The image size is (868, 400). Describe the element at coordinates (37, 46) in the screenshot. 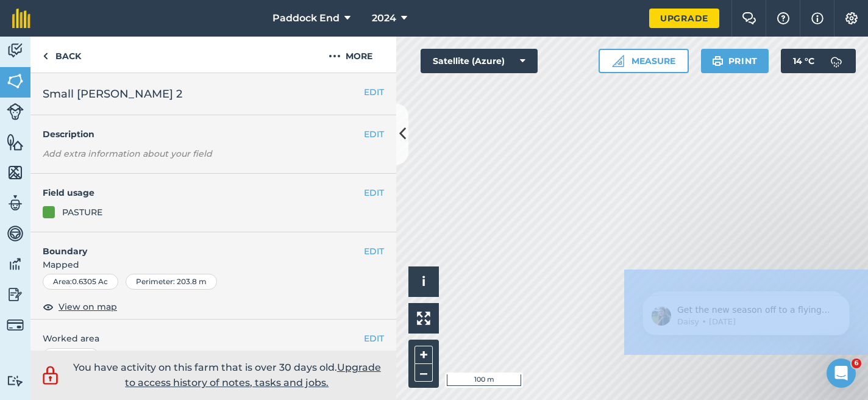

I see `img: Profile image for Daisy` at that location.